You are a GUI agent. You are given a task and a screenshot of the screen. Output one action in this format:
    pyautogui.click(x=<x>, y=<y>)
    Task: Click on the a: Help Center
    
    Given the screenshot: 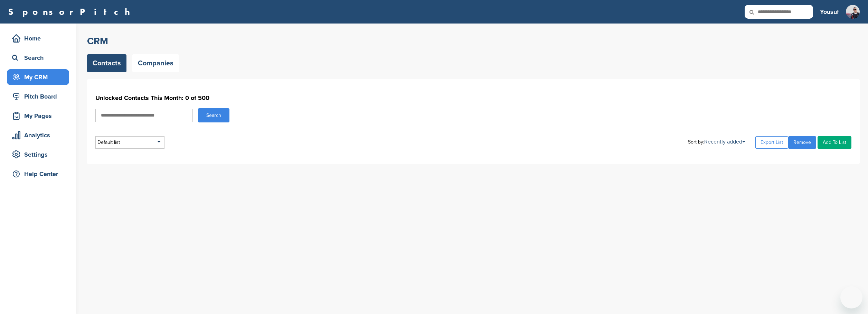 What is the action you would take?
    pyautogui.click(x=38, y=174)
    